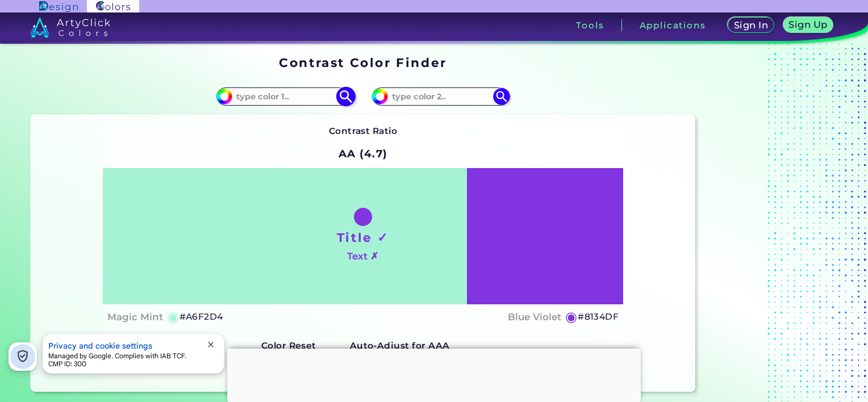 Image resolution: width=868 pixels, height=402 pixels. I want to click on strong: Contrast Ratio, so click(363, 131).